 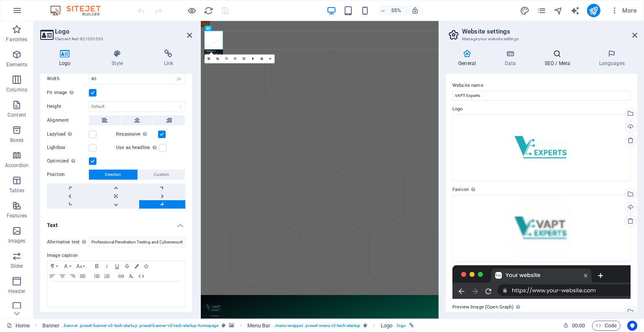 I want to click on h6: 55%, so click(x=397, y=10).